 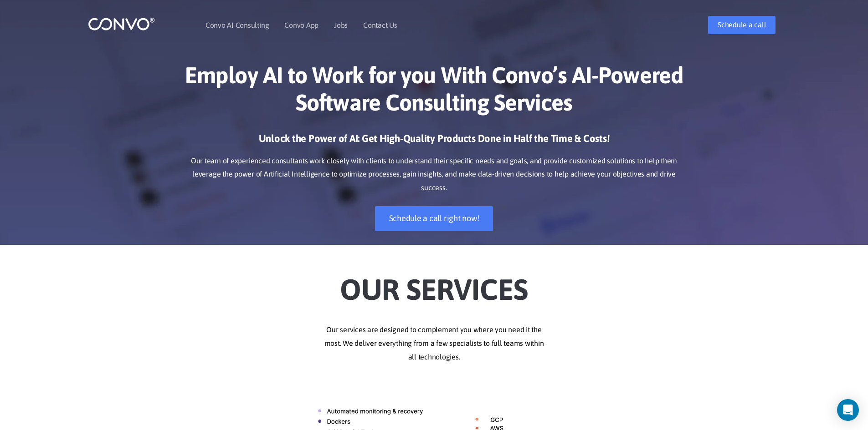 I want to click on img: logo_1.png, so click(x=121, y=23).